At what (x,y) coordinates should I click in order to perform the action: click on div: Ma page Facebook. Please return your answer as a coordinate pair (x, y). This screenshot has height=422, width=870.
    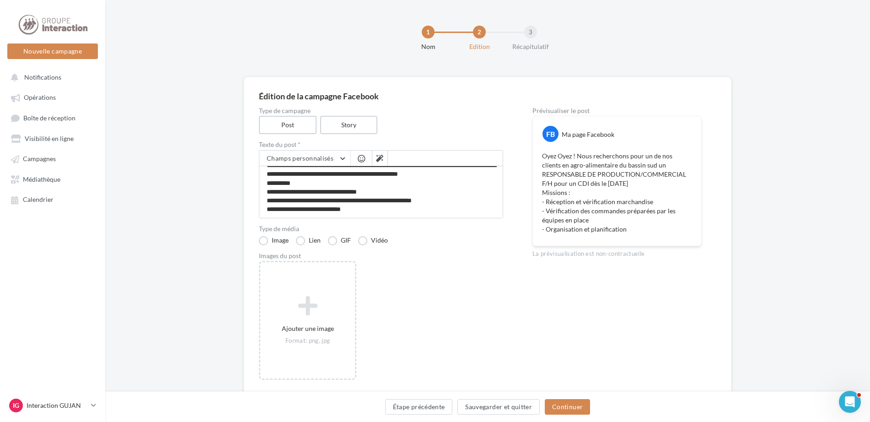
    Looking at the image, I should click on (588, 135).